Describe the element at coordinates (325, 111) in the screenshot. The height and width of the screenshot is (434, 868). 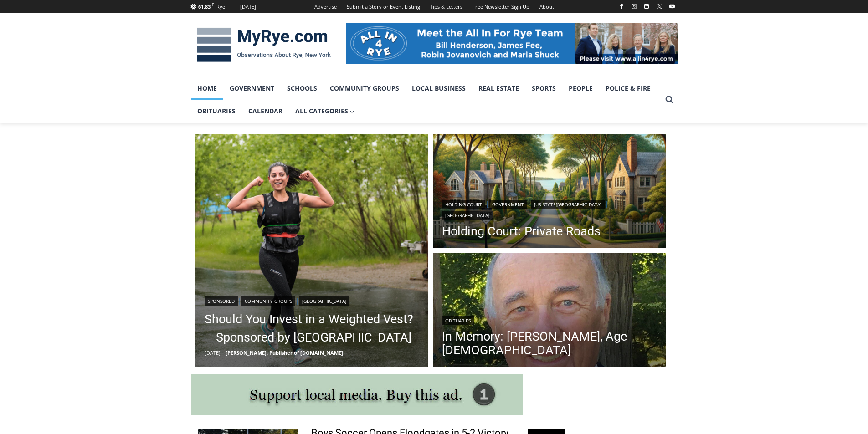
I see `a: All Categories` at that location.